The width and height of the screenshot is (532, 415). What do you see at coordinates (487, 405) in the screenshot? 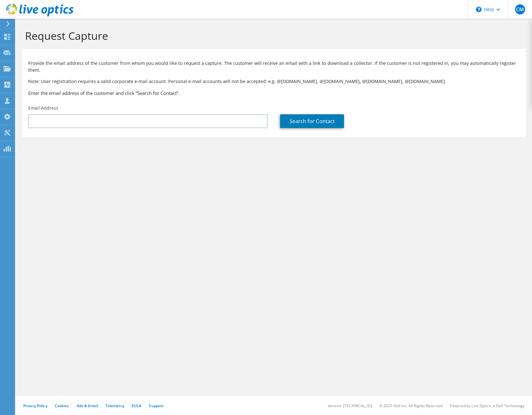
I see `li: Powered by Live Optics, a Dell Technology` at bounding box center [487, 405].